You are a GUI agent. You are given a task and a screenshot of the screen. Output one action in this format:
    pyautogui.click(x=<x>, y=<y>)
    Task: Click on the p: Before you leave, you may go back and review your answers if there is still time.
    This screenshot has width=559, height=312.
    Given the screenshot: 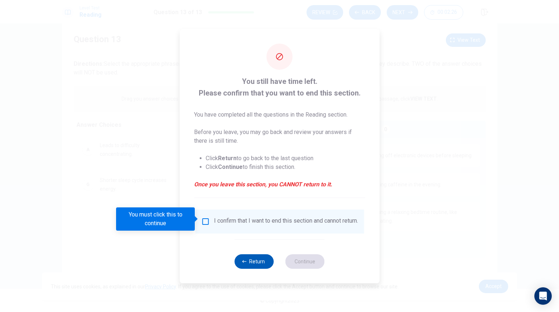 What is the action you would take?
    pyautogui.click(x=279, y=136)
    